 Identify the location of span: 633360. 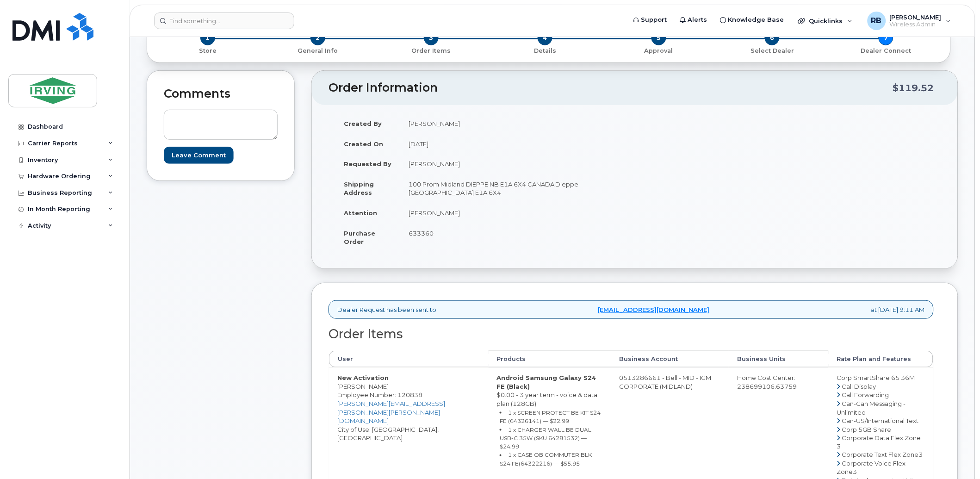
(421, 233).